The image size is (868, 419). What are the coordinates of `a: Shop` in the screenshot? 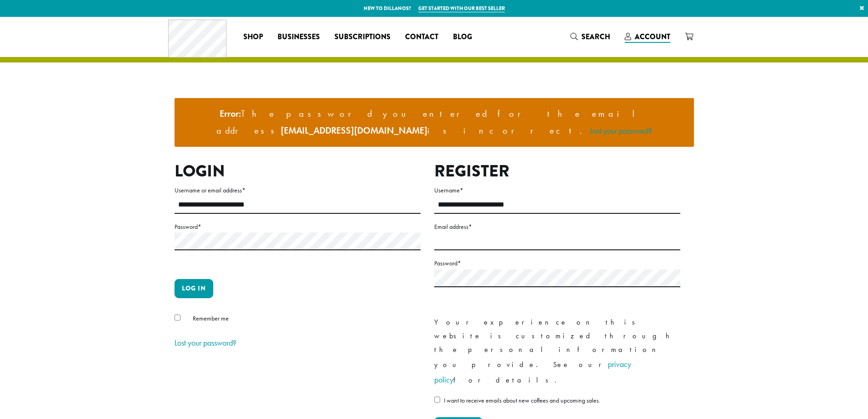 It's located at (253, 37).